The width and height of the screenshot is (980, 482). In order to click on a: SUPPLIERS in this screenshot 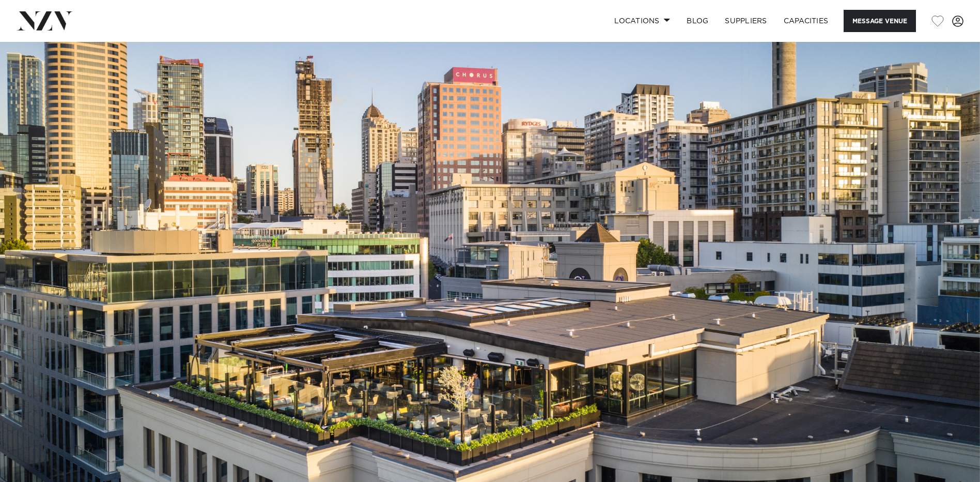, I will do `click(746, 21)`.